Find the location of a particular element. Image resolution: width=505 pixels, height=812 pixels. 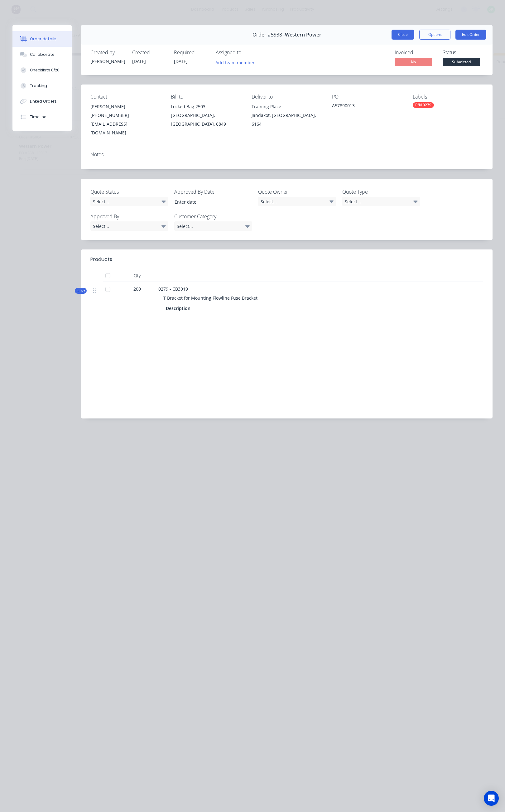

div: Order details is located at coordinates (43, 39).